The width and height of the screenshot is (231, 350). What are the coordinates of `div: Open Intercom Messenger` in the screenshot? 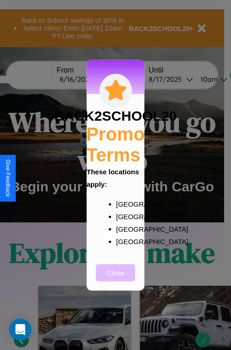 It's located at (20, 329).